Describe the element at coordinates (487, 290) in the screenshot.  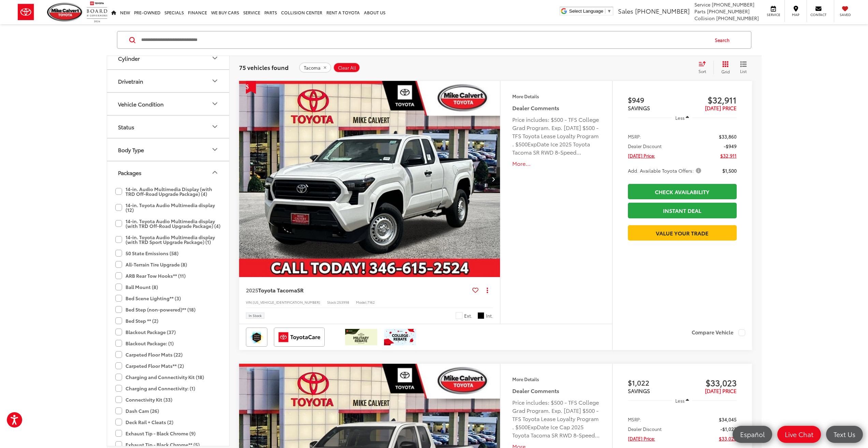
I see `span: dropdown dots` at that location.